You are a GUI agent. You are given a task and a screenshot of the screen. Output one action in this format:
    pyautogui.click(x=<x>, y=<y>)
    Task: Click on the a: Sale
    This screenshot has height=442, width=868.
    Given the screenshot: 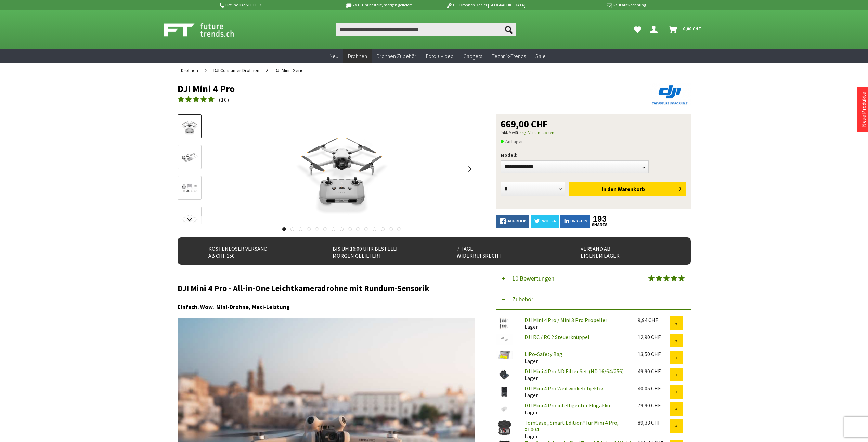 What is the action you would take?
    pyautogui.click(x=540, y=56)
    